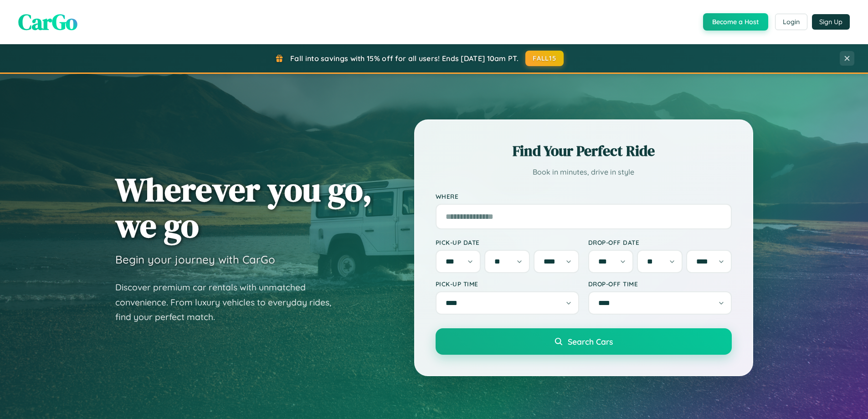 The image size is (868, 419). What do you see at coordinates (590, 342) in the screenshot?
I see `span: Search Cars` at bounding box center [590, 342].